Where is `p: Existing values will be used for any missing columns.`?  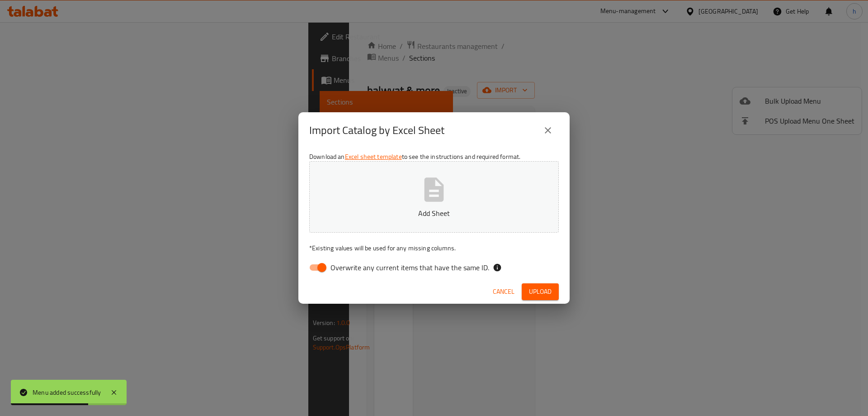
p: Existing values will be used for any missing columns. is located at coordinates (434, 248).